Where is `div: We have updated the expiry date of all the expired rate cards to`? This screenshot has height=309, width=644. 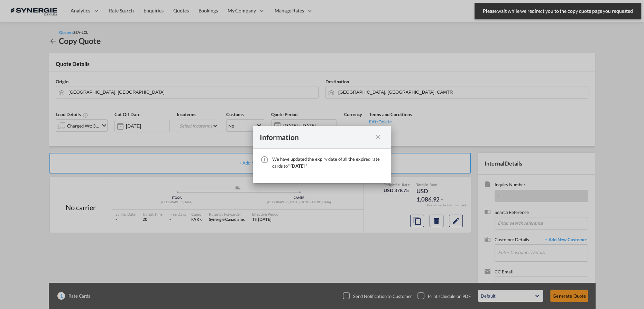
div: We have updated the expiry date of all the expired rate cards to is located at coordinates (328, 162).